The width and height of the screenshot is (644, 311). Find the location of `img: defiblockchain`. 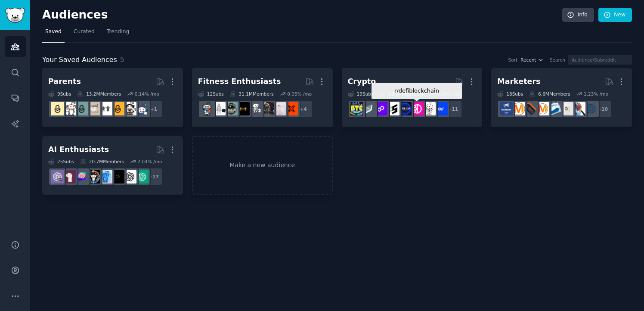

img: defiblockchain is located at coordinates (417, 109).